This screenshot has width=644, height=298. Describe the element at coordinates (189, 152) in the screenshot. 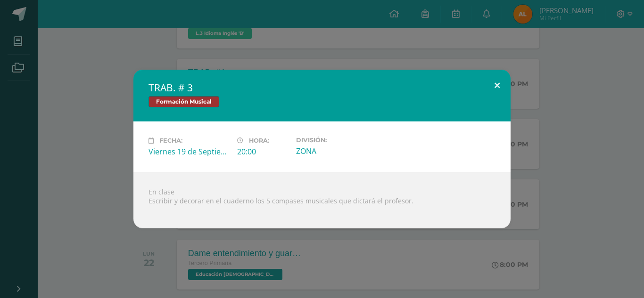

I see `div: Viernes 19 de Septiembre` at that location.